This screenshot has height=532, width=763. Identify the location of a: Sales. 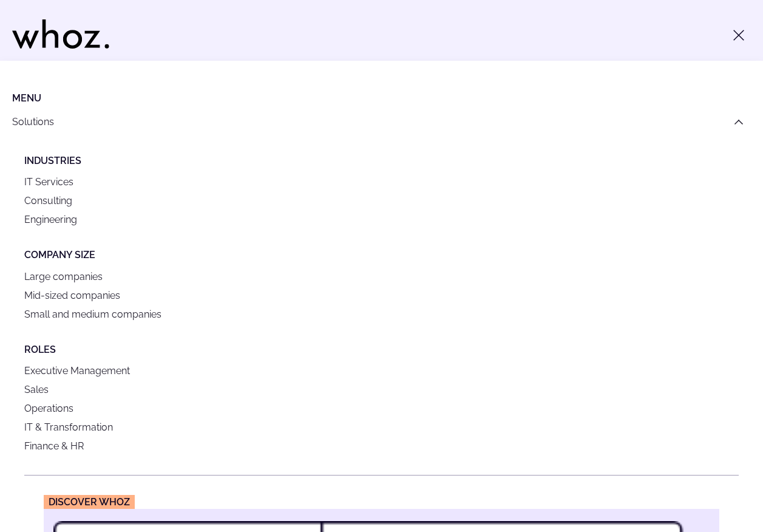
(381, 389).